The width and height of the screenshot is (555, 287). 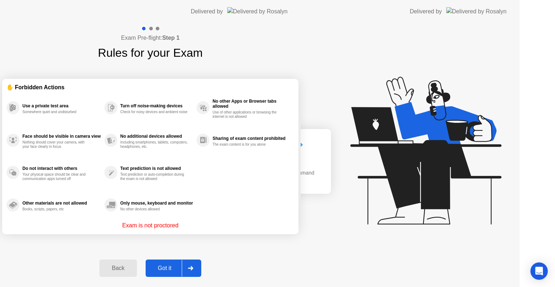 What do you see at coordinates (157, 136) in the screenshot?
I see `div: No additional devices allowed` at bounding box center [157, 136].